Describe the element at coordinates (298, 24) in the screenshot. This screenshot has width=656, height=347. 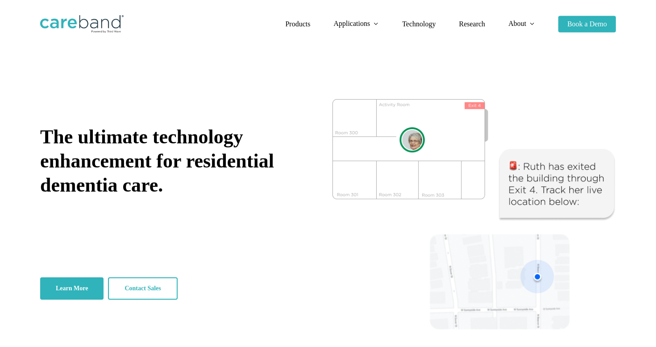
I see `span: Products` at that location.